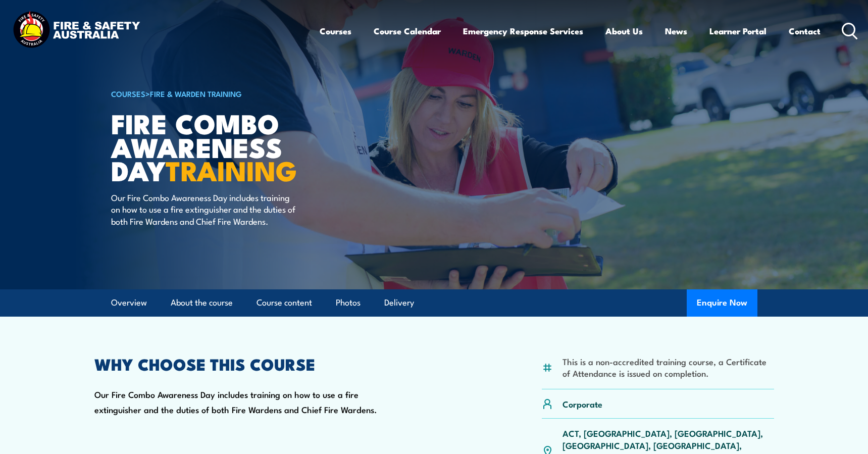 The height and width of the screenshot is (454, 868). Describe the element at coordinates (407, 31) in the screenshot. I see `a: Course Calendar` at that location.